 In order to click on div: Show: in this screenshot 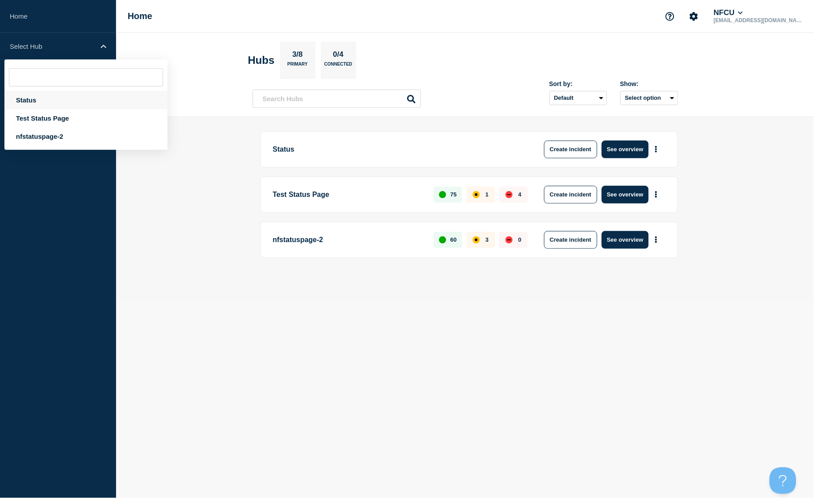, I will do `click(649, 84)`.